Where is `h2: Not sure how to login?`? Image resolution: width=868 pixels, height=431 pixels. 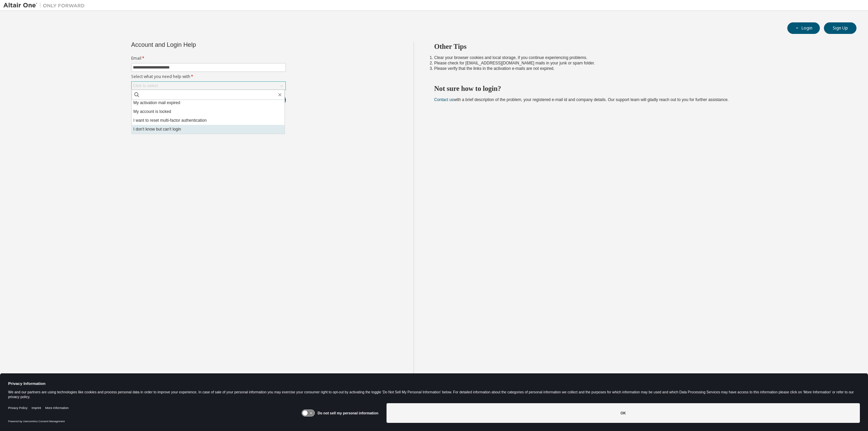 h2: Not sure how to login? is located at coordinates (639, 88).